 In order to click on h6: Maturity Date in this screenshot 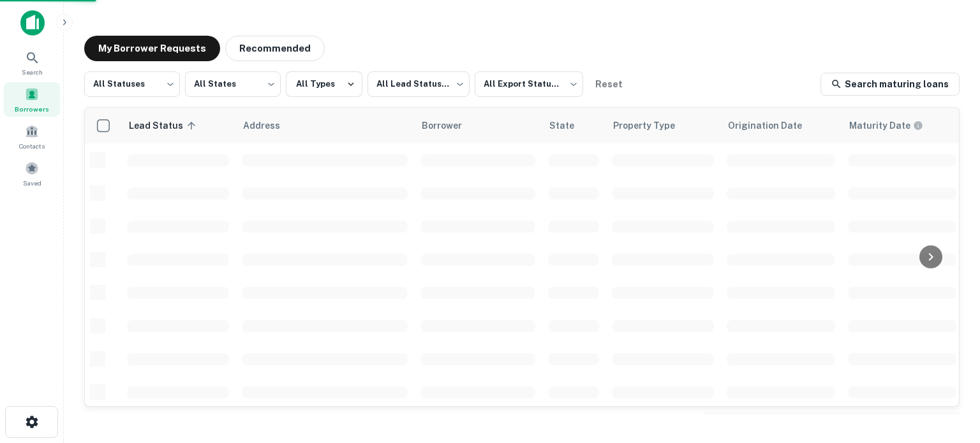, I will do `click(879, 126)`.